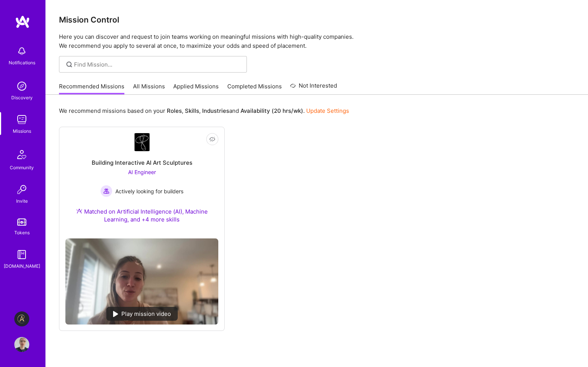 The width and height of the screenshot is (588, 367). What do you see at coordinates (22, 232) in the screenshot?
I see `div: Tokens` at bounding box center [22, 232].